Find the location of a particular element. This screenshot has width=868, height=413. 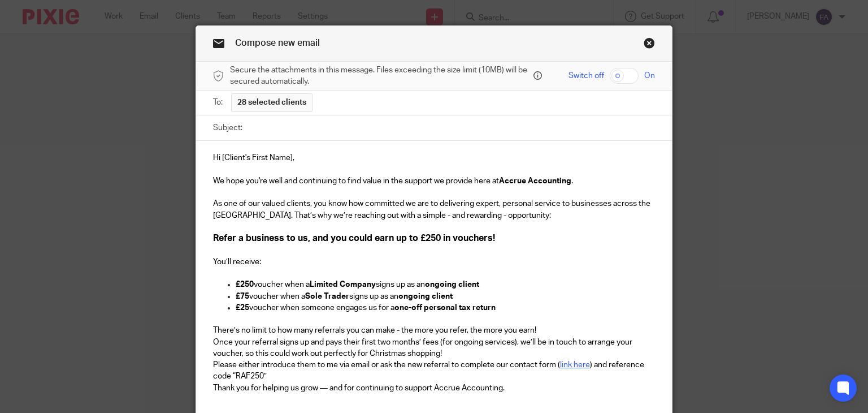

span: £250 is located at coordinates (245, 285).